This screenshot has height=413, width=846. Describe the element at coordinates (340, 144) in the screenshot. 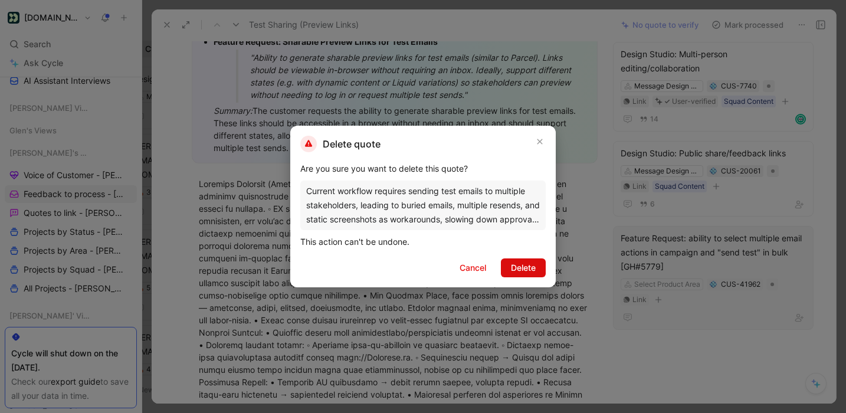

I see `h2: Delete quote` at that location.